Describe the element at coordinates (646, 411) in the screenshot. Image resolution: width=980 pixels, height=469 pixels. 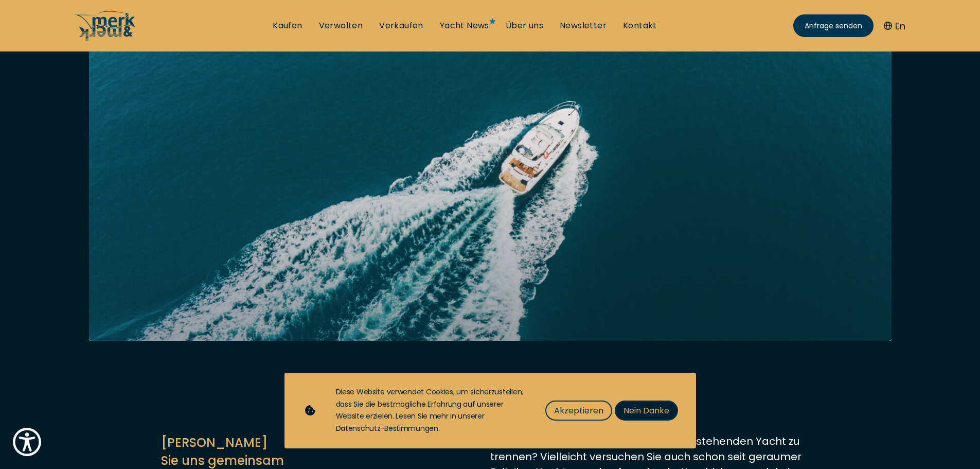
I see `button: Nein Danke` at that location.